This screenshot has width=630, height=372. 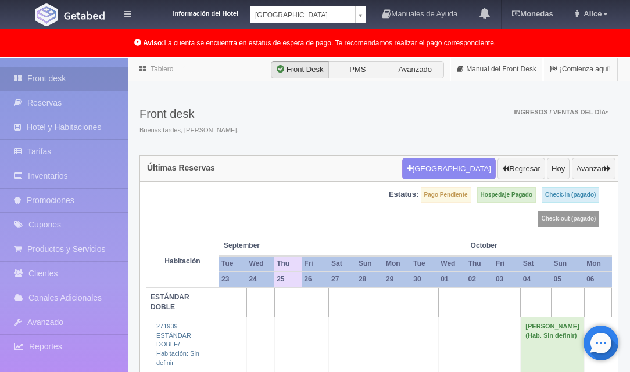 What do you see at coordinates (532, 13) in the screenshot?
I see `b: Monedas` at bounding box center [532, 13].